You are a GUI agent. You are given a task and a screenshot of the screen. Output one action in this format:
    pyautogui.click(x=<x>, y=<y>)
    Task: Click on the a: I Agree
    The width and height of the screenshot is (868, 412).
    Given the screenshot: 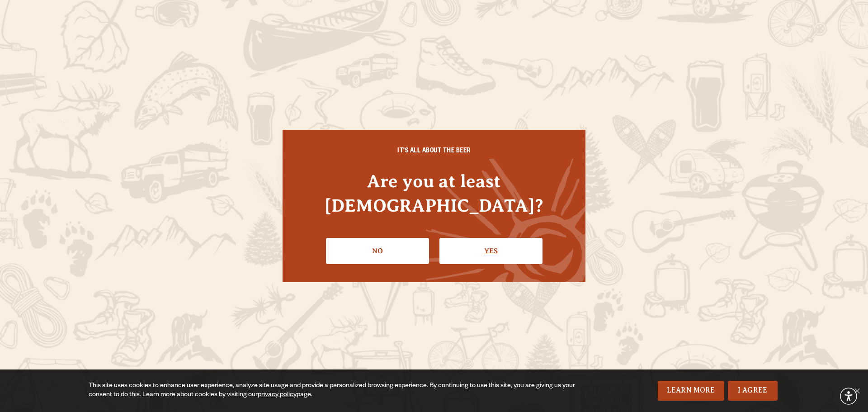 What is the action you would take?
    pyautogui.click(x=753, y=391)
    